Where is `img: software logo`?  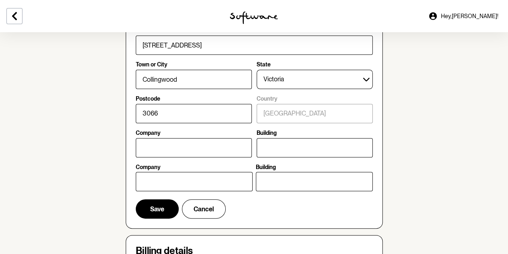 img: software logo is located at coordinates (254, 18).